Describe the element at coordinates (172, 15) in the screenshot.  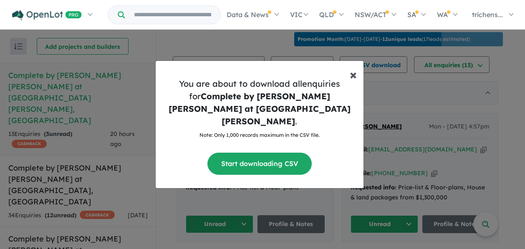
I see `input: Try estate name, suburb, builder or developer` at that location.